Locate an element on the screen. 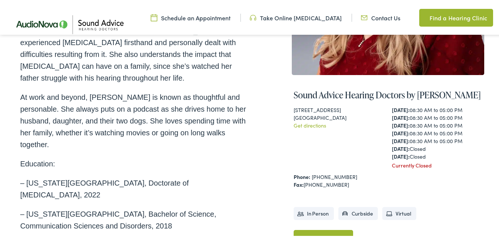 The height and width of the screenshot is (237, 499). img: Calendar icon in a unique green color, symbolizing scheduling or date-related features. is located at coordinates (154, 16).